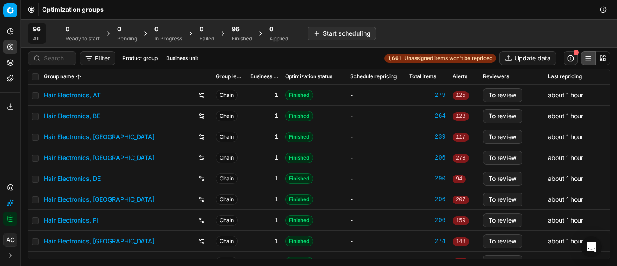  Describe the element at coordinates (461, 158) in the screenshot. I see `span: 278` at that location.